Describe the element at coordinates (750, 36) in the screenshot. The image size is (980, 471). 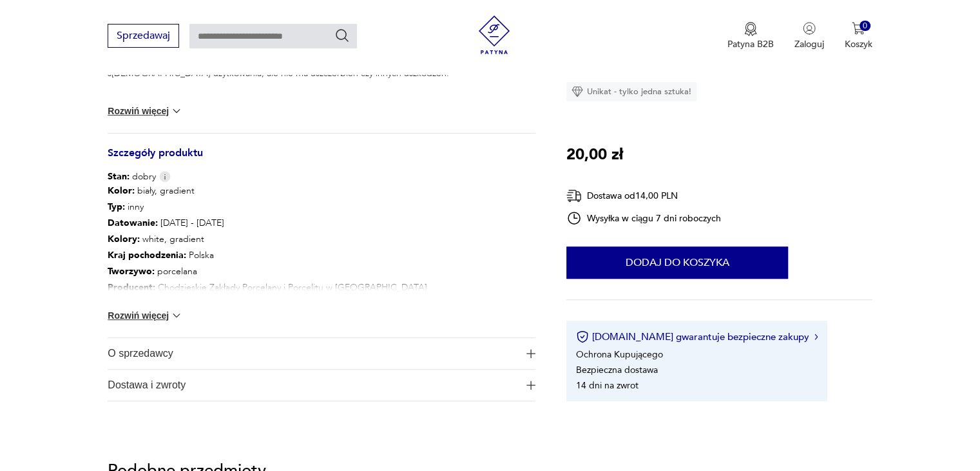
I see `button: Patyna B2B` at that location.